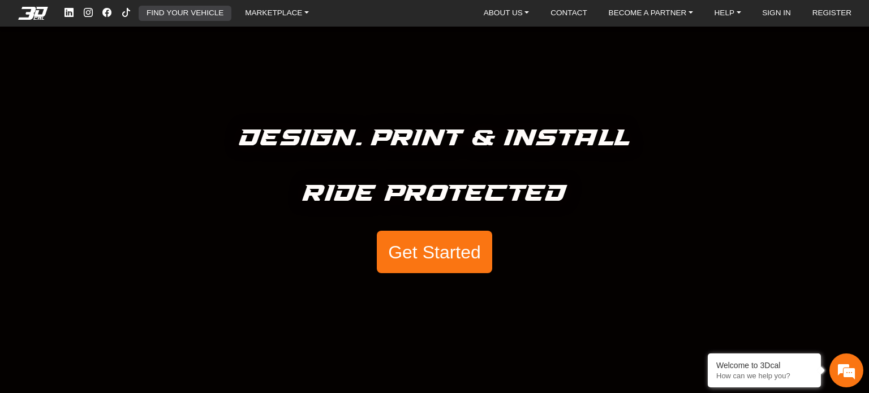  I want to click on a: BECOME A PARTNER, so click(651, 13).